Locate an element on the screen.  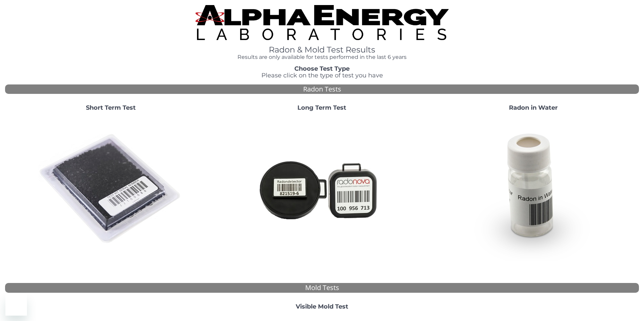
img: RadoninWater.jpg is located at coordinates (534, 189).